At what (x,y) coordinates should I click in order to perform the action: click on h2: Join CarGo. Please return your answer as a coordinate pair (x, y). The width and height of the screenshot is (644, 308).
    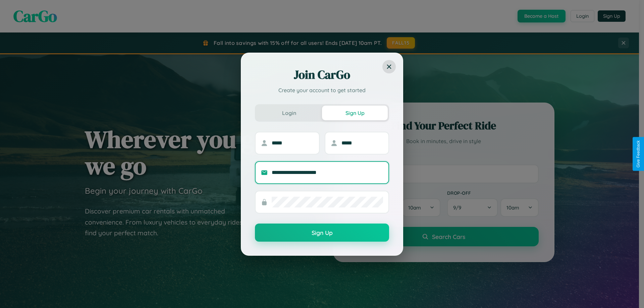
    Looking at the image, I should click on (322, 75).